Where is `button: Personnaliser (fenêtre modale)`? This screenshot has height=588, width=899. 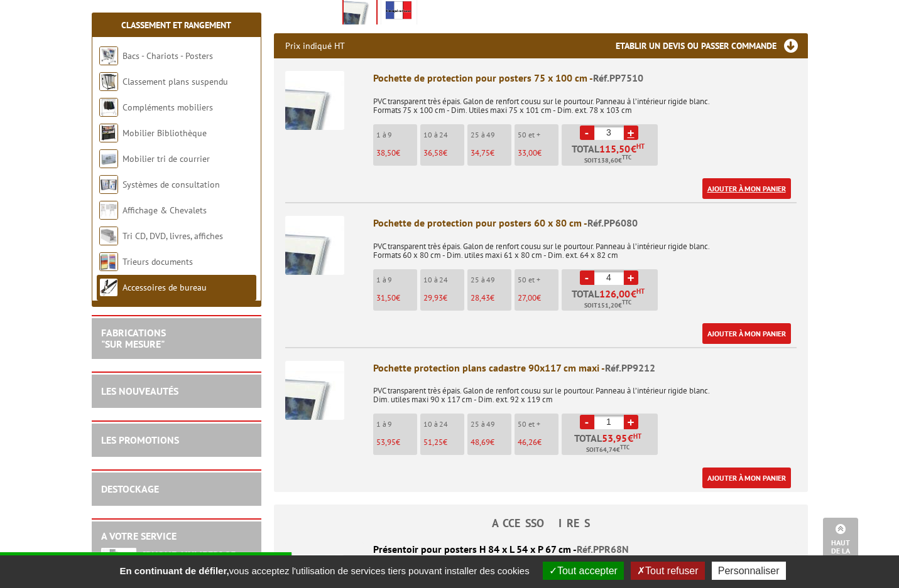
button: Personnaliser (fenêtre modale) is located at coordinates (749, 571).